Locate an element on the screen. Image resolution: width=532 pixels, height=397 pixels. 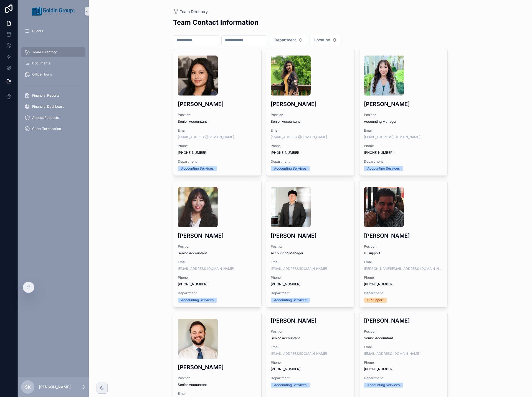
img: Jose-Vargas.jpg is located at coordinates (384, 207).